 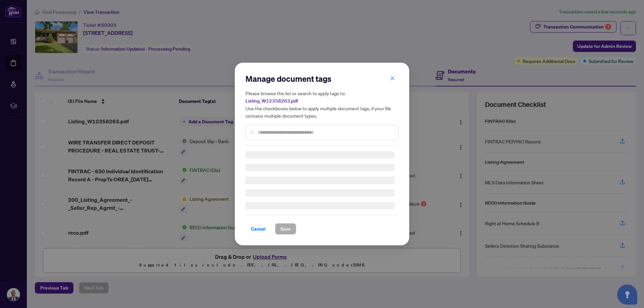 I want to click on span: Cancel, so click(x=258, y=229).